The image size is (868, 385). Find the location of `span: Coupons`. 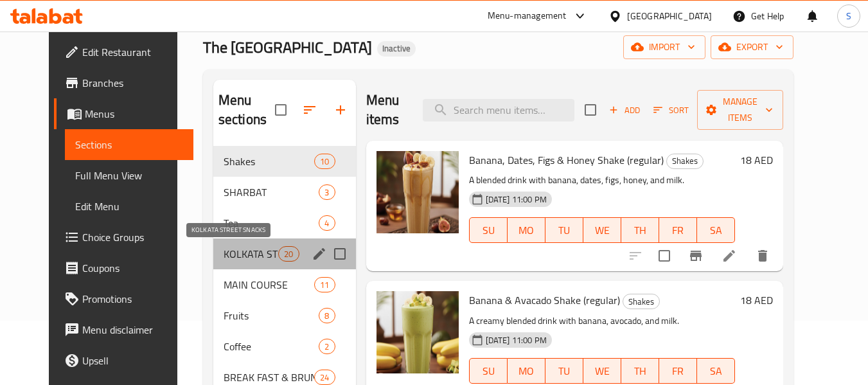

span: Coupons is located at coordinates (133, 268).